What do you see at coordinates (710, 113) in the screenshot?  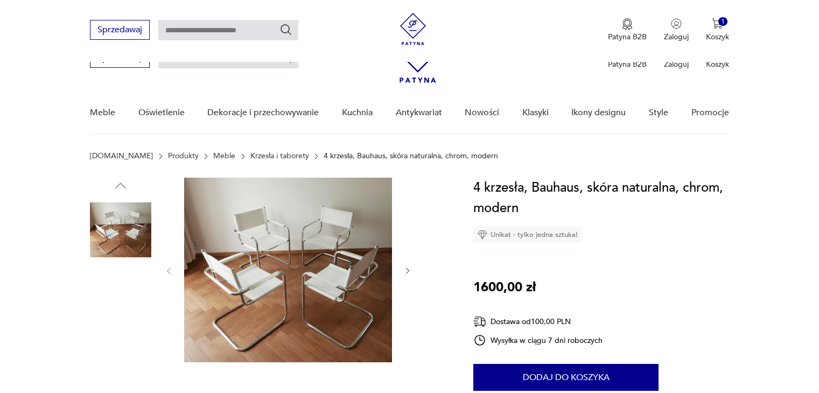 I see `a: Promocje` at bounding box center [710, 113].